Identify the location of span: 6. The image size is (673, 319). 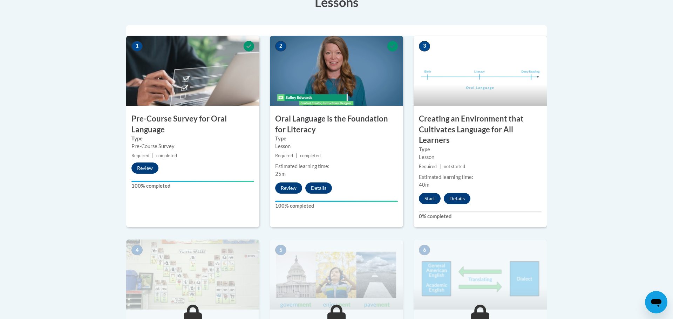
(425, 250).